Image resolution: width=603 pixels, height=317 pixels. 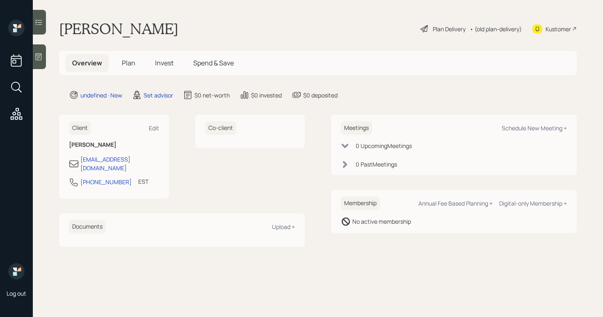 I want to click on span: Spend & Save, so click(x=213, y=63).